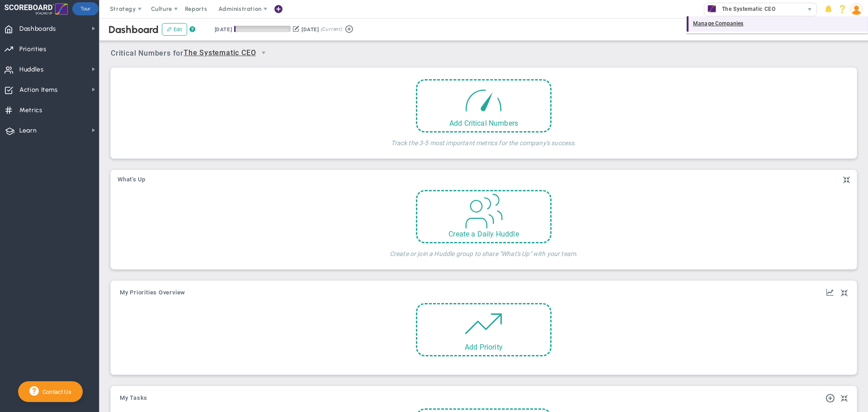 The height and width of the screenshot is (412, 868). I want to click on span: Dashboards, so click(38, 29).